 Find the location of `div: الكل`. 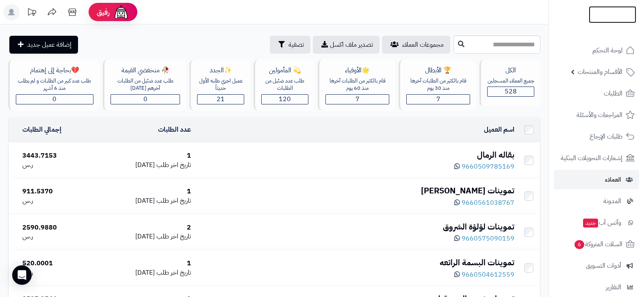

div: الكل is located at coordinates (511, 70).